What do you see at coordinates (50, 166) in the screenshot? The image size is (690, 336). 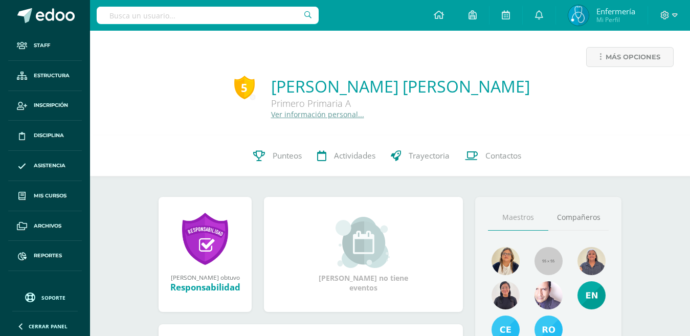 I see `span: Asistencia` at bounding box center [50, 166].